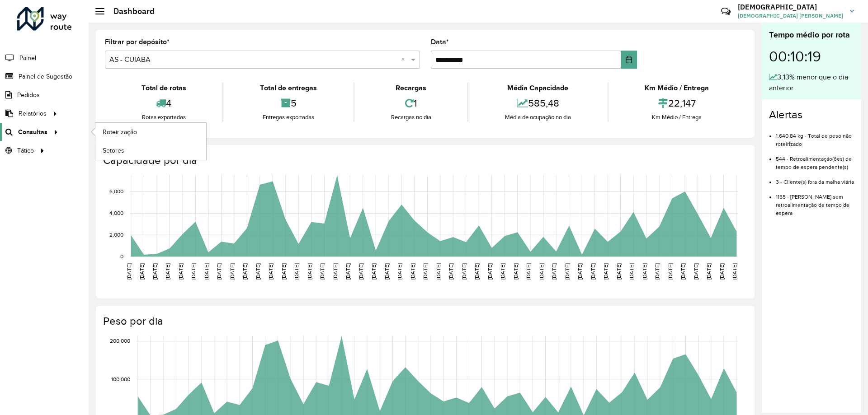 The height and width of the screenshot is (415, 868). Describe the element at coordinates (33, 132) in the screenshot. I see `span: Consultas` at that location.